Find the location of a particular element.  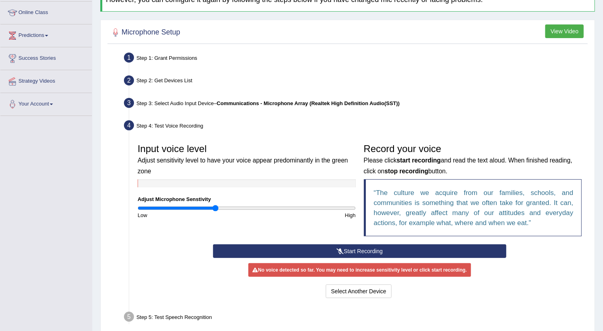

a: Success Stories is located at coordinates (46, 57).